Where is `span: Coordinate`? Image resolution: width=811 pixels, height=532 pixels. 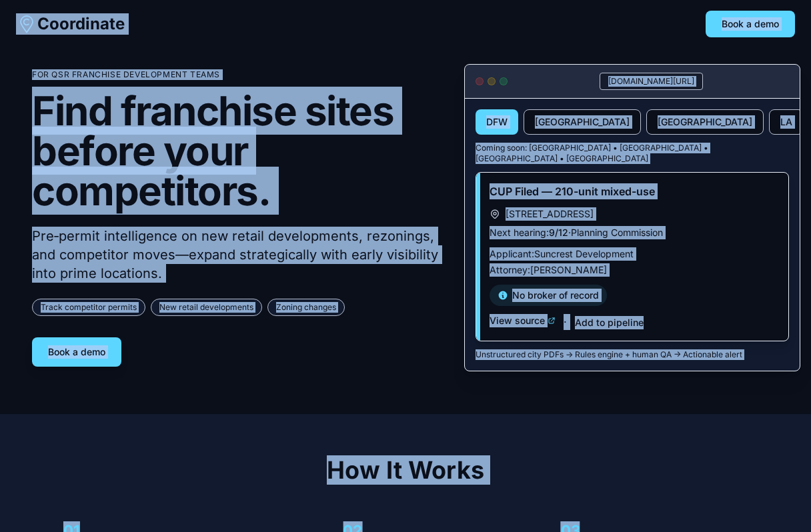 span: Coordinate is located at coordinates (81, 24).